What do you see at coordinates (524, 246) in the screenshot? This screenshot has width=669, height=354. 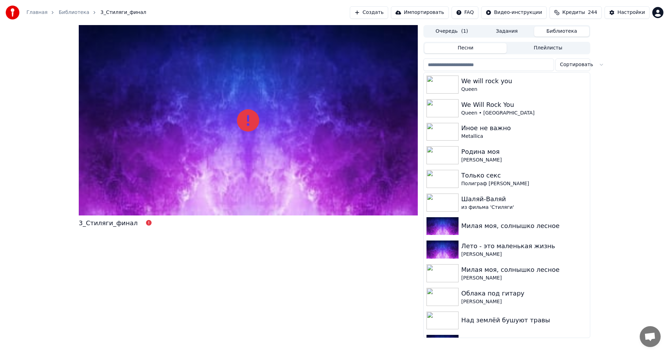 I see `div: Лето - это маленькая жизнь` at bounding box center [524, 246].